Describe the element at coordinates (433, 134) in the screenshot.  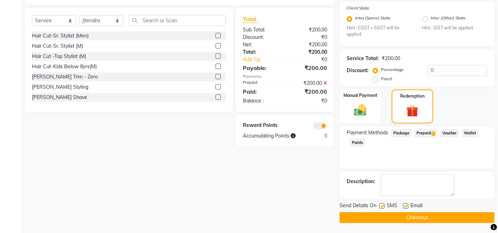
I see `span: 1` at that location.